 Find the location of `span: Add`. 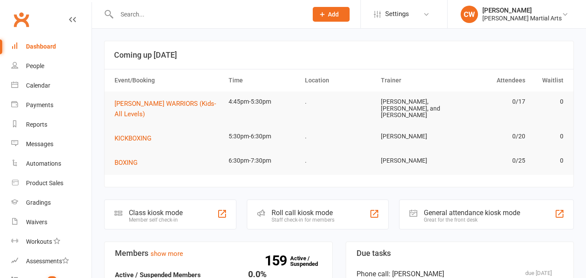

span: Add is located at coordinates (333, 14).